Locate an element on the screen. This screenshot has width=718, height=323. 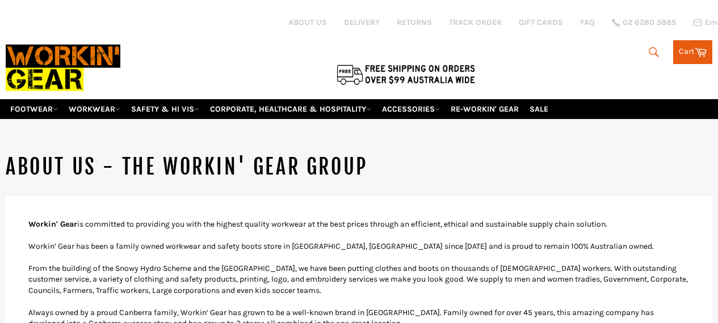
a: Cart is located at coordinates (692, 52).